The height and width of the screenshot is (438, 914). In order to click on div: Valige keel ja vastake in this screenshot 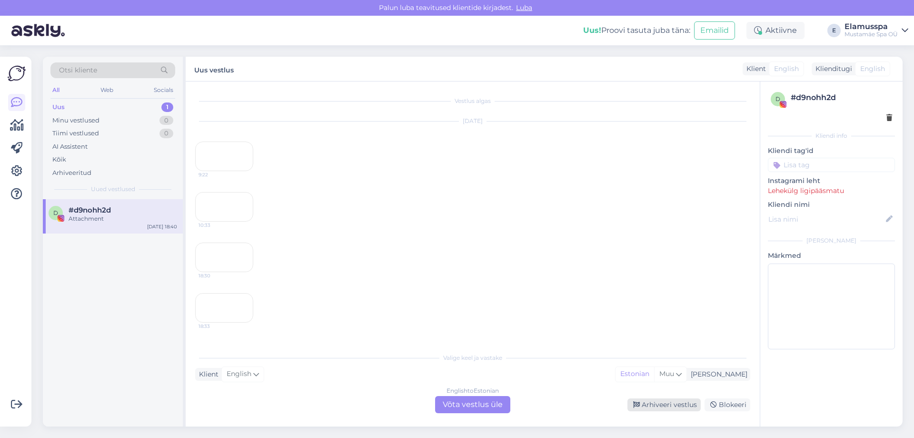, I will do `click(473, 358)`.